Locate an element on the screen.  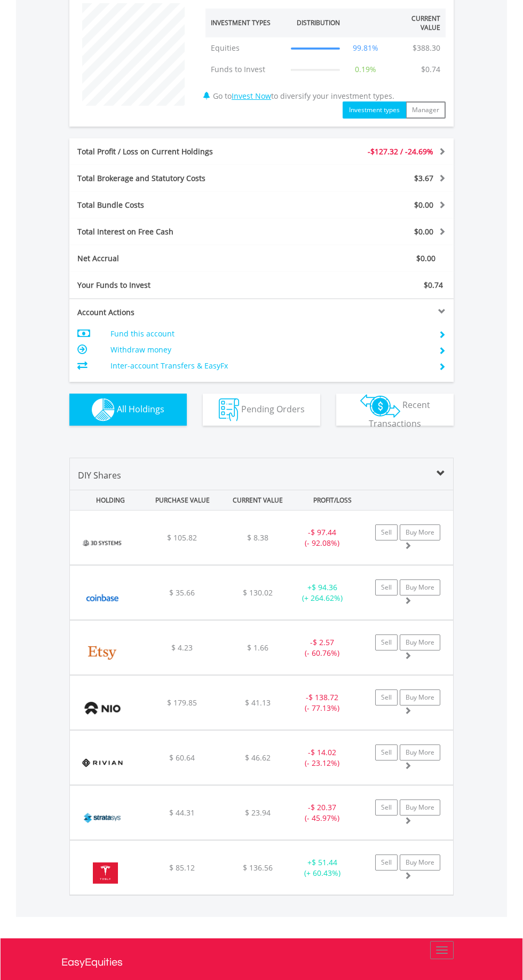
span: $ 35.66 is located at coordinates (182, 592).